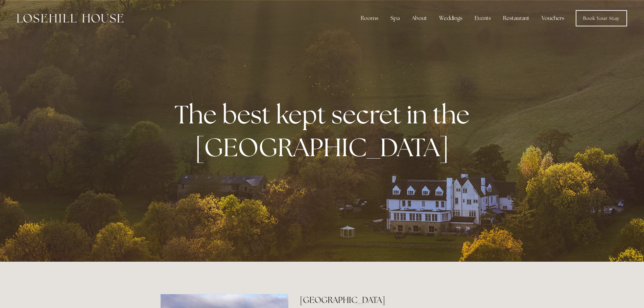 The width and height of the screenshot is (644, 308). What do you see at coordinates (483, 18) in the screenshot?
I see `div: Events` at bounding box center [483, 18].